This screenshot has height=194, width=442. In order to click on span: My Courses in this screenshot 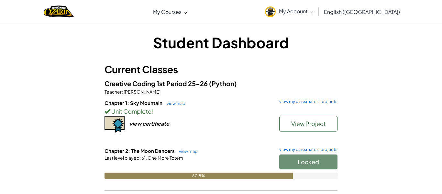, I will do `click(167, 12)`.